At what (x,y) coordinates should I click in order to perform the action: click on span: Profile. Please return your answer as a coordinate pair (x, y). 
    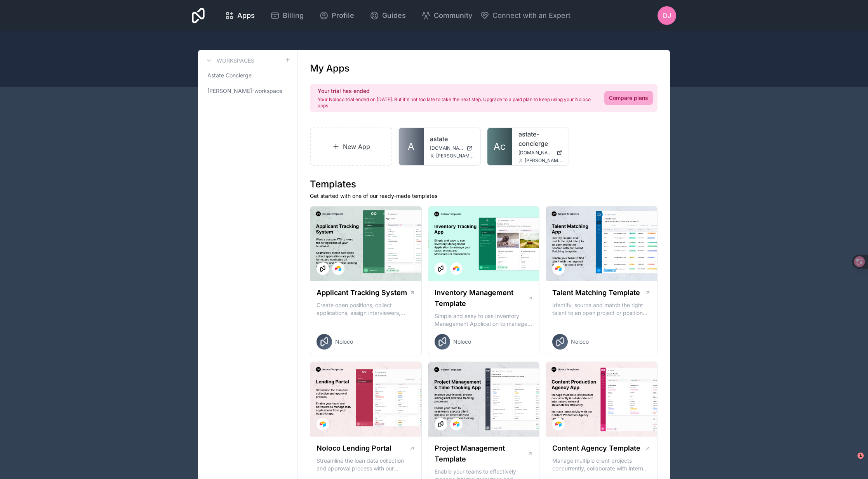
    Looking at the image, I should click on (343, 15).